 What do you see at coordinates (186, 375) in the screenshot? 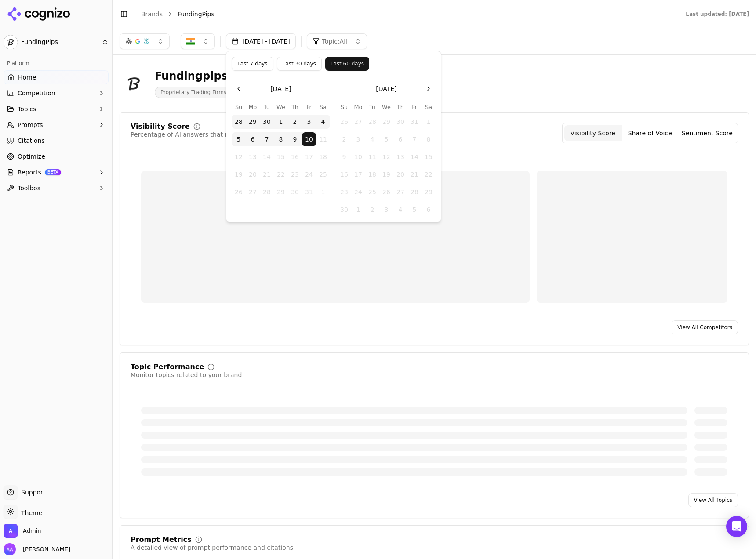
I see `div: Monitor topics related to your brand` at bounding box center [186, 375].